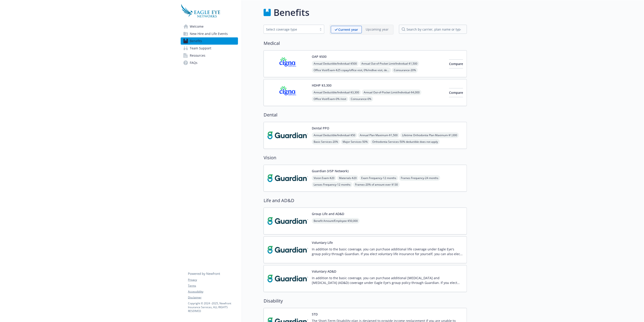 Image resolution: width=644 pixels, height=322 pixels. Describe the element at coordinates (324, 272) in the screenshot. I see `button: Voluntary AD&D` at that location.